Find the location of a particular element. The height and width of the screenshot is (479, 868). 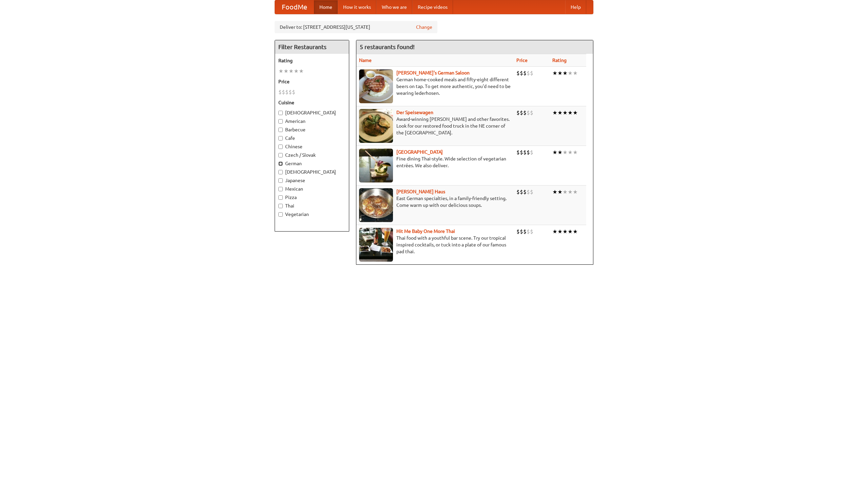

img: babythai.jpg is located at coordinates (376, 245).